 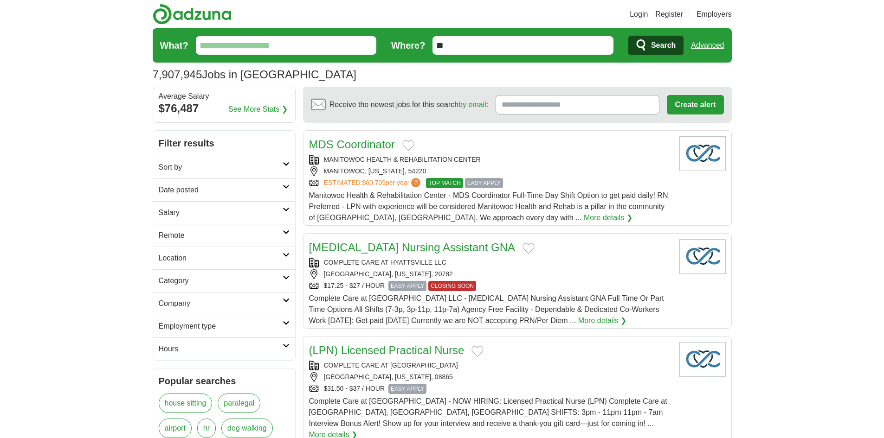 What do you see at coordinates (452, 286) in the screenshot?
I see `span: CLOSING SOON` at bounding box center [452, 286].